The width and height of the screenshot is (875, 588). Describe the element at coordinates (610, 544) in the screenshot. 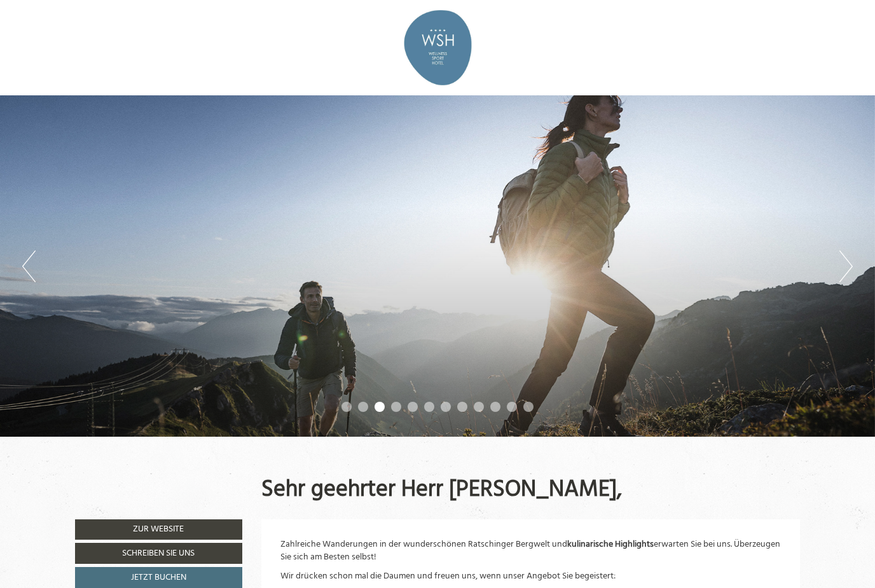

I see `strong: kulinarische Highlights` at that location.